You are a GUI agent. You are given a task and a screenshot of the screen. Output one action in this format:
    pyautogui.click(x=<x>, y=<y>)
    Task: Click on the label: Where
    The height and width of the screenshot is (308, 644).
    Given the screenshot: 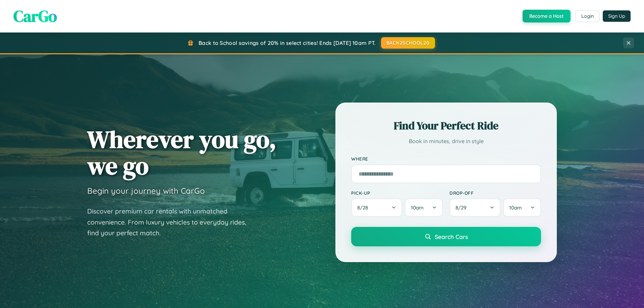 What is the action you would take?
    pyautogui.click(x=446, y=159)
    